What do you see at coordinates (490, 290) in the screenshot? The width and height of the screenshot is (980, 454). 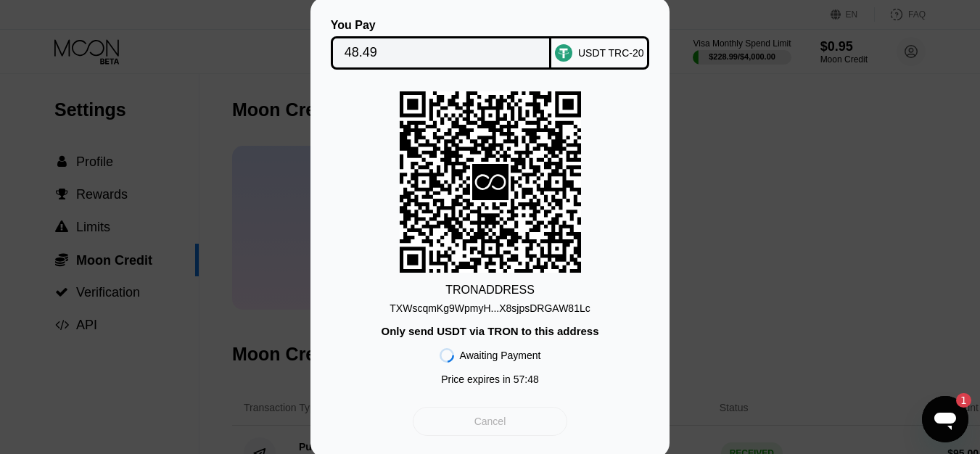 I see `div: TRON ADDRESS` at bounding box center [490, 290].